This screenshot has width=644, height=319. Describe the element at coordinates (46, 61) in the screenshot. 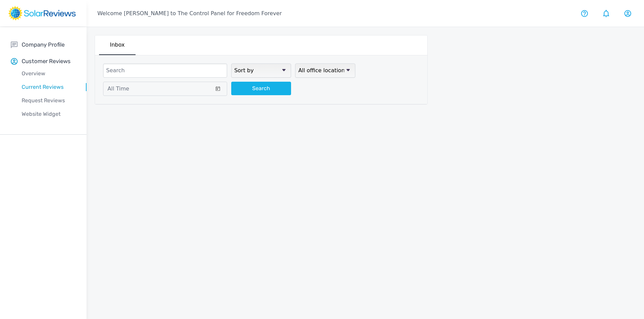

I see `p: Customer Reviews` at that location.